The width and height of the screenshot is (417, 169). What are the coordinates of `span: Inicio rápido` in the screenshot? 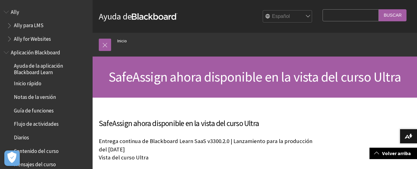 It's located at (27, 82).